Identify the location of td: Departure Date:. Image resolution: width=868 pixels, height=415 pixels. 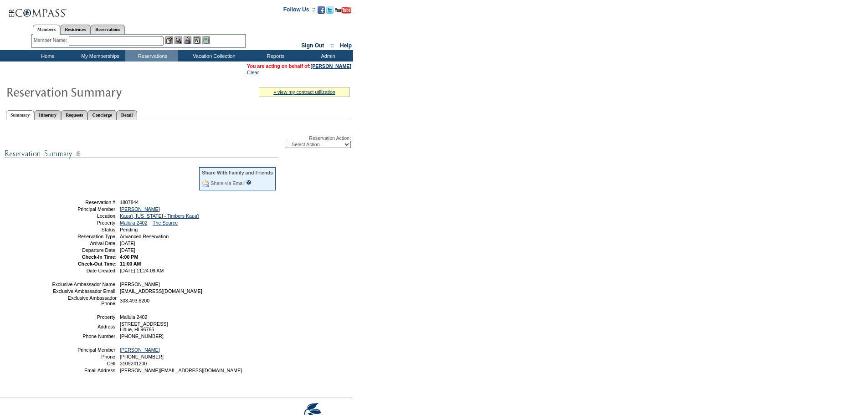
(84, 250).